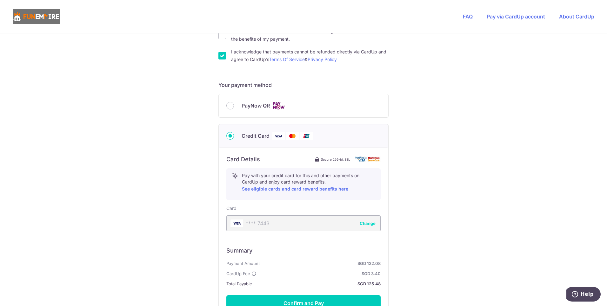 The width and height of the screenshot is (607, 306). I want to click on span: Credit Card, so click(256, 136).